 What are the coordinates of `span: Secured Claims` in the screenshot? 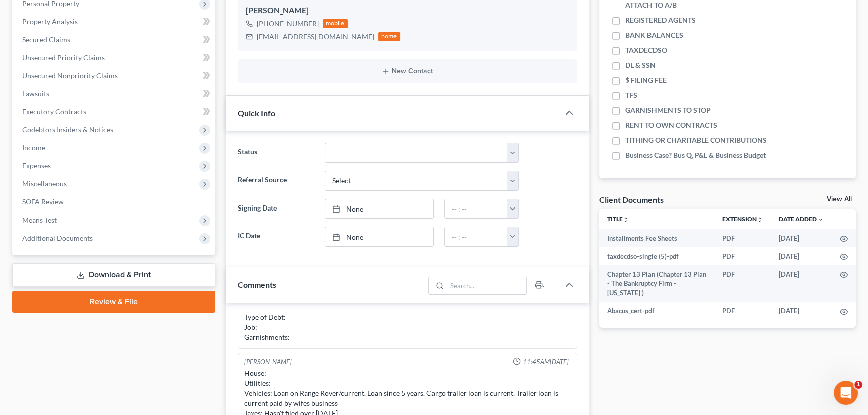 It's located at (46, 39).